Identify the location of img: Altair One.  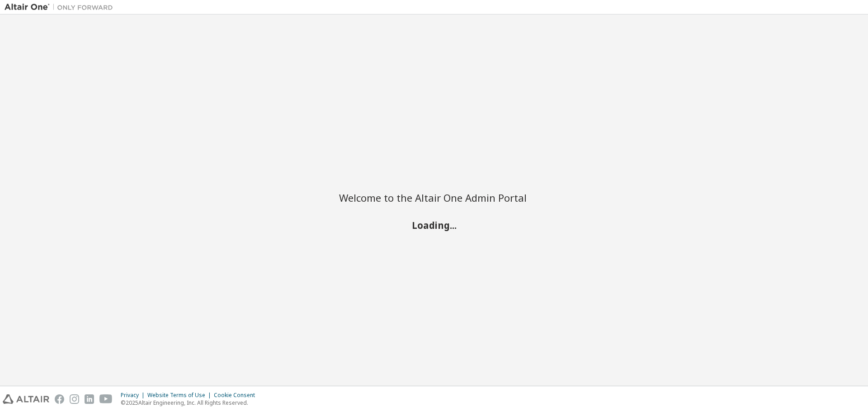
(61, 7).